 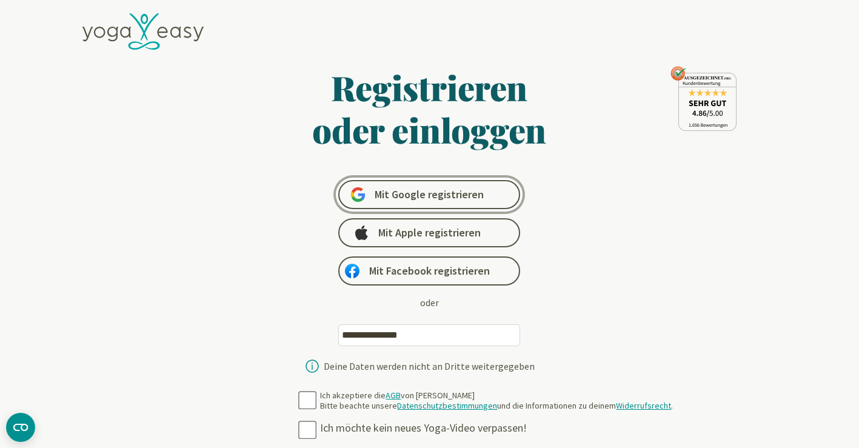 What do you see at coordinates (430, 108) in the screenshot?
I see `h1: Registrieren oder einloggen` at bounding box center [430, 108].